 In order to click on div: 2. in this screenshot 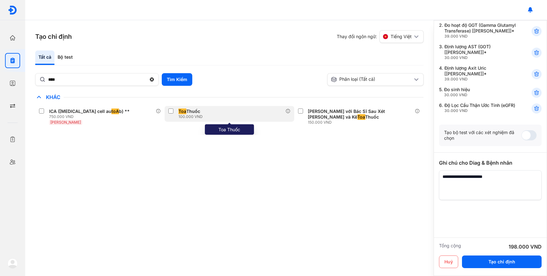, I will do `click(478, 31)`.